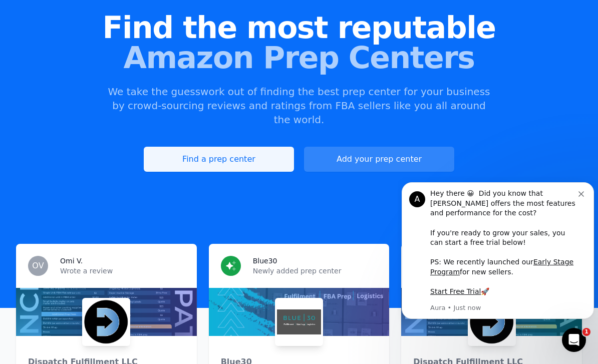  What do you see at coordinates (219, 159) in the screenshot?
I see `a: Find a prep center` at bounding box center [219, 159].